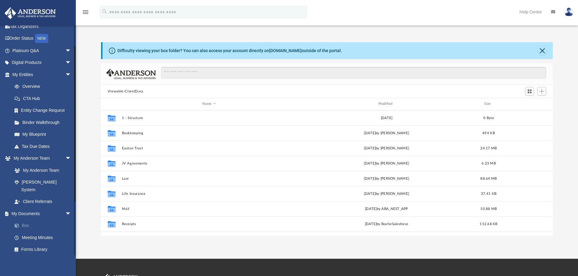  I want to click on span: 0 Byte, so click(488, 118).